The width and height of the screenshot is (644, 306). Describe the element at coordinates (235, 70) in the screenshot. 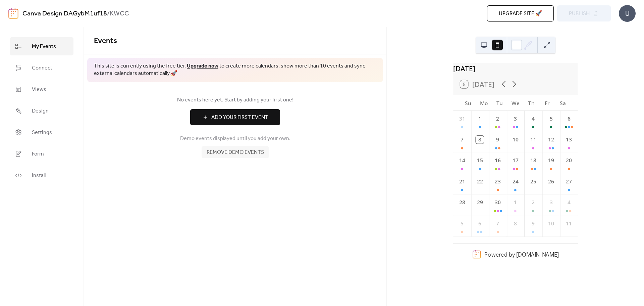

I see `span: This site is currently using the free tier. to create more calendars, show more than 10 events an...` at that location.